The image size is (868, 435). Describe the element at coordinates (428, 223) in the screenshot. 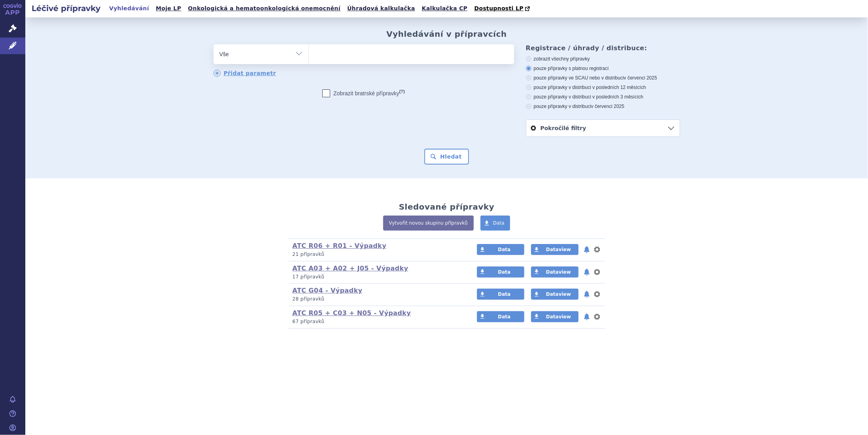

I see `a: Vytvořit novou skupinu přípravků` at that location.